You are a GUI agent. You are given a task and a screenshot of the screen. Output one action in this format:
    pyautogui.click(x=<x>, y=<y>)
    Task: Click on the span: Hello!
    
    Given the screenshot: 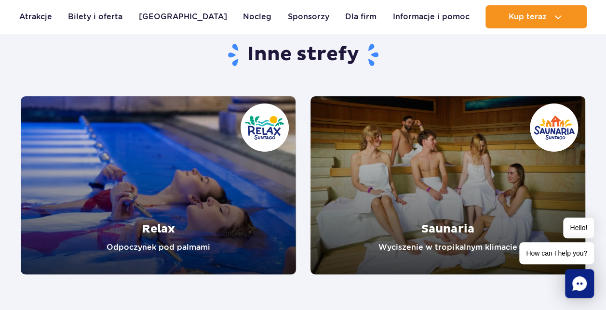 What is the action you would take?
    pyautogui.click(x=578, y=228)
    